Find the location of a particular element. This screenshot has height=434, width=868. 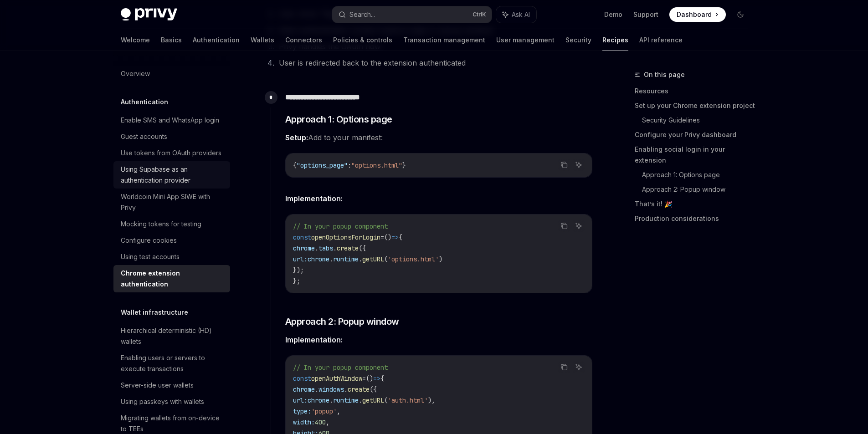

div: Using passkeys with wallets is located at coordinates (162, 402).